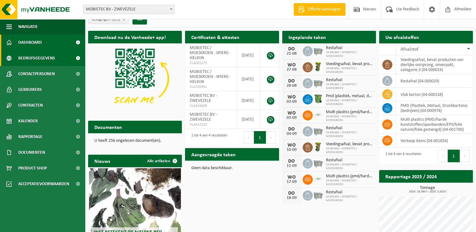 This screenshot has width=476, height=232. What do you see at coordinates (130, 37) in the screenshot?
I see `h2: Download nu de Vanheede+ app!` at bounding box center [130, 37].